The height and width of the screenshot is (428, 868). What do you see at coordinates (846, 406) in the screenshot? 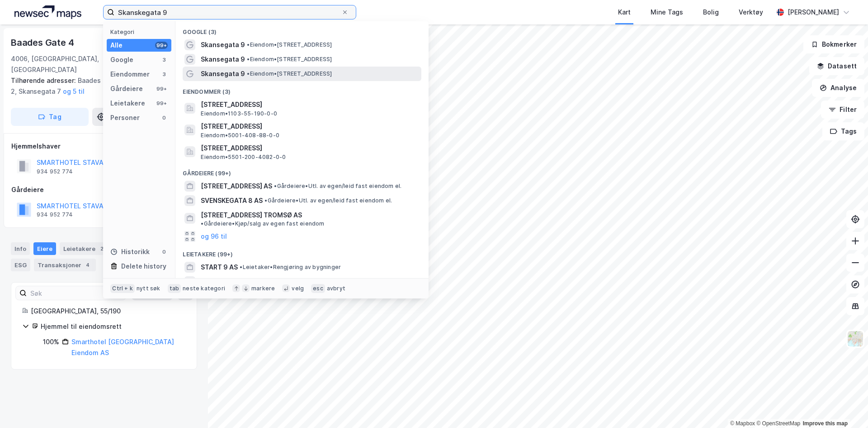
I see `div: Chat Widget` at bounding box center [846, 406].